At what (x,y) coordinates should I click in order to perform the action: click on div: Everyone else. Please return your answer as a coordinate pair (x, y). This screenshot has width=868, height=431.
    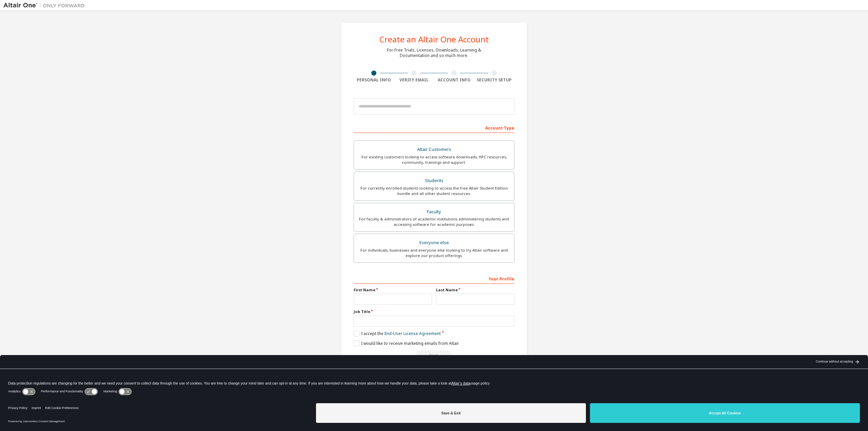
    Looking at the image, I should click on (434, 243).